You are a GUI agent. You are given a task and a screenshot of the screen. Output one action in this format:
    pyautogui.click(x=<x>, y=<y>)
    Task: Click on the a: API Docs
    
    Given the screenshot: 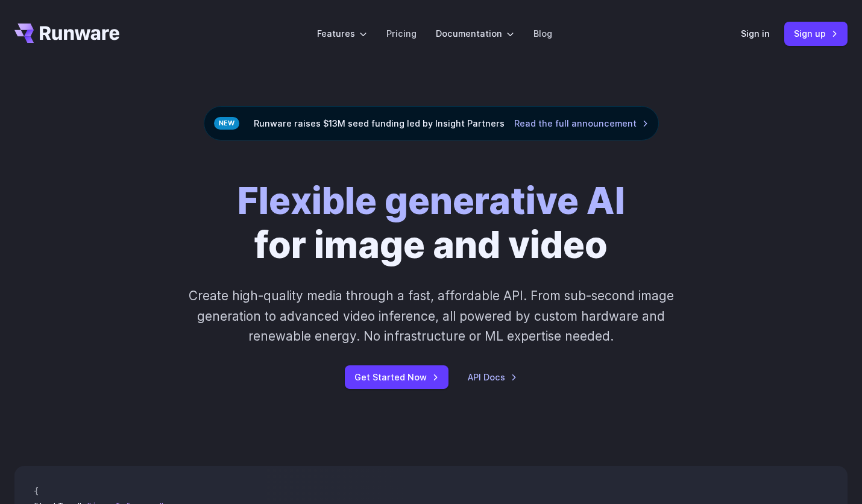 What is the action you would take?
    pyautogui.click(x=493, y=377)
    